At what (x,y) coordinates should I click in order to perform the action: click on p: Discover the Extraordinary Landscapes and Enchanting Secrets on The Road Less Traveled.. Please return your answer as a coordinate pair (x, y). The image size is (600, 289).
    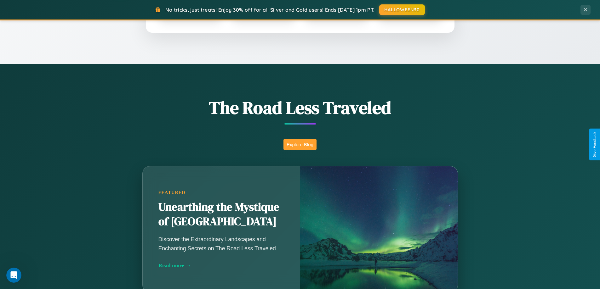
    Looking at the image, I should click on (221, 244).